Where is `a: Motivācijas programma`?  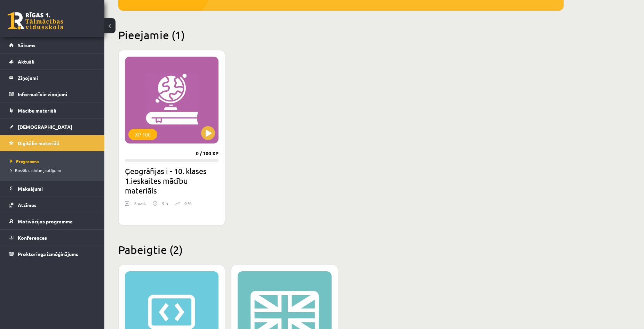 a: Motivācijas programma is located at coordinates (52, 221).